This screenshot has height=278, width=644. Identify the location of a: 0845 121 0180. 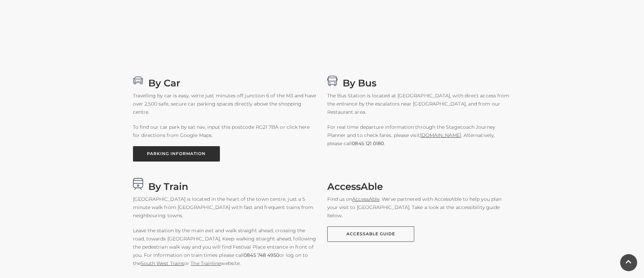
(368, 143).